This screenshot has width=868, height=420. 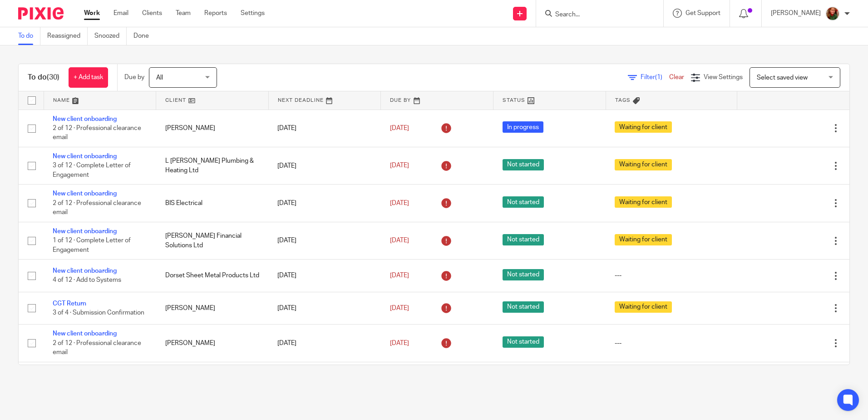 I want to click on span: Filter, so click(x=654, y=77).